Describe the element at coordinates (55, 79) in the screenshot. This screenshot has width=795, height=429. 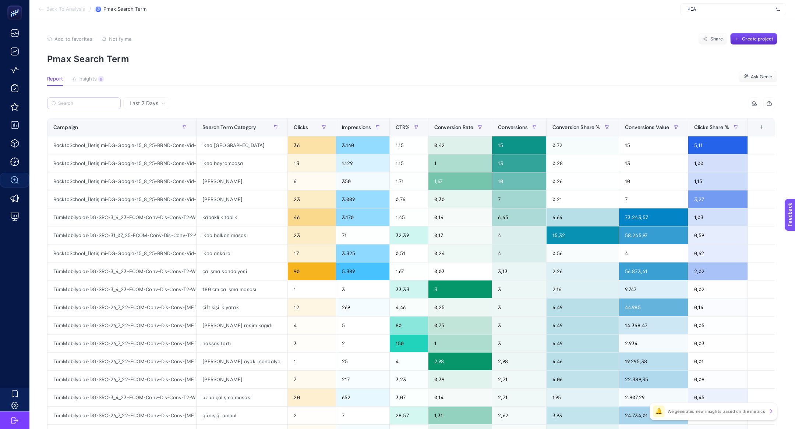
I see `span: Report` at that location.